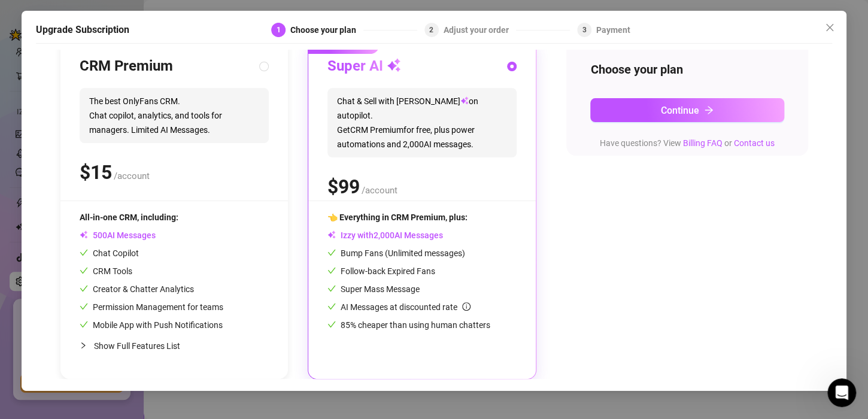  What do you see at coordinates (829, 27) in the screenshot?
I see `span: Close` at bounding box center [829, 27].